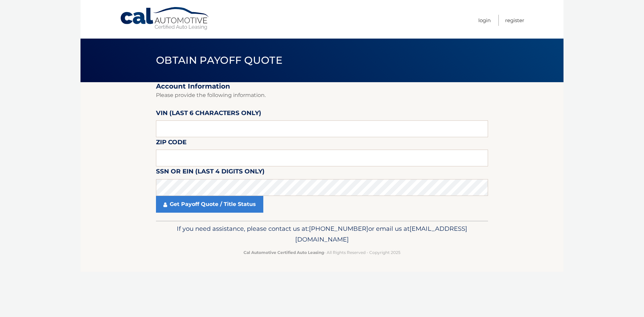  I want to click on p: Please provide the following information., so click(322, 95).